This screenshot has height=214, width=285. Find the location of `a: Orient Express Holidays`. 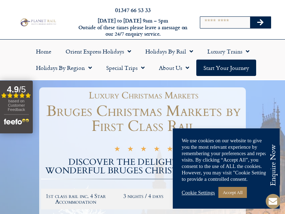

a: Orient Express Holidays is located at coordinates (98, 51).